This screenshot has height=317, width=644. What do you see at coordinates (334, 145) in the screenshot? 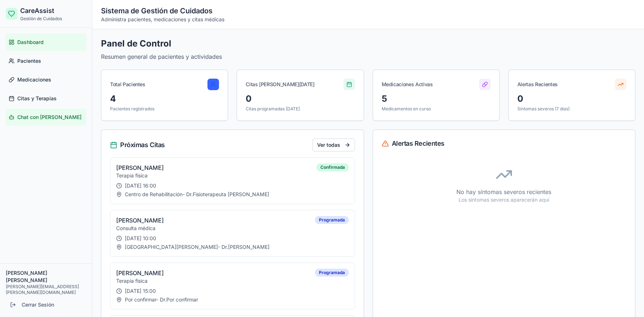
I see `a: Ver todas` at bounding box center [334, 145].